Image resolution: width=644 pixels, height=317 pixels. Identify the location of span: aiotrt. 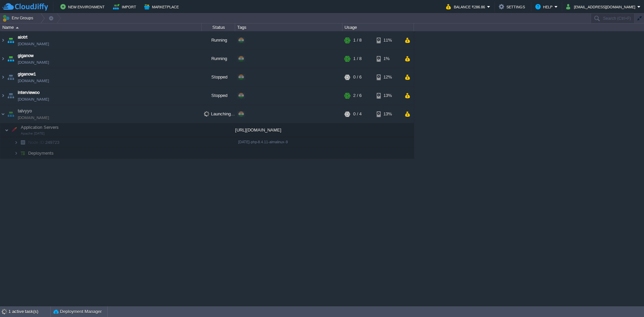
(23, 37).